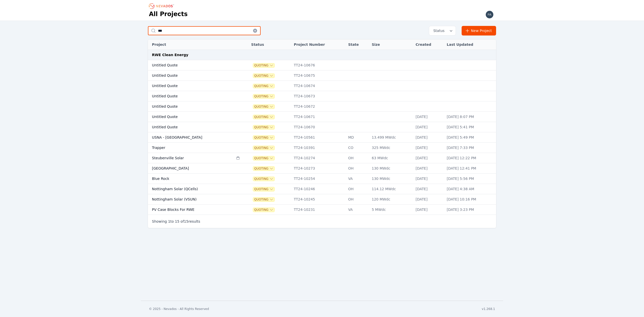 The image size is (644, 317). Describe the element at coordinates (442, 31) in the screenshot. I see `button: Status` at that location.